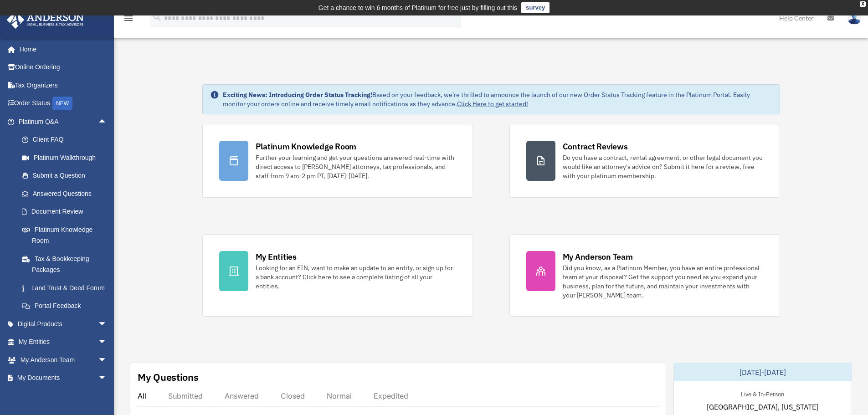 The width and height of the screenshot is (868, 415). What do you see at coordinates (107, 122) in the screenshot?
I see `span: arrow_drop_up` at bounding box center [107, 122].